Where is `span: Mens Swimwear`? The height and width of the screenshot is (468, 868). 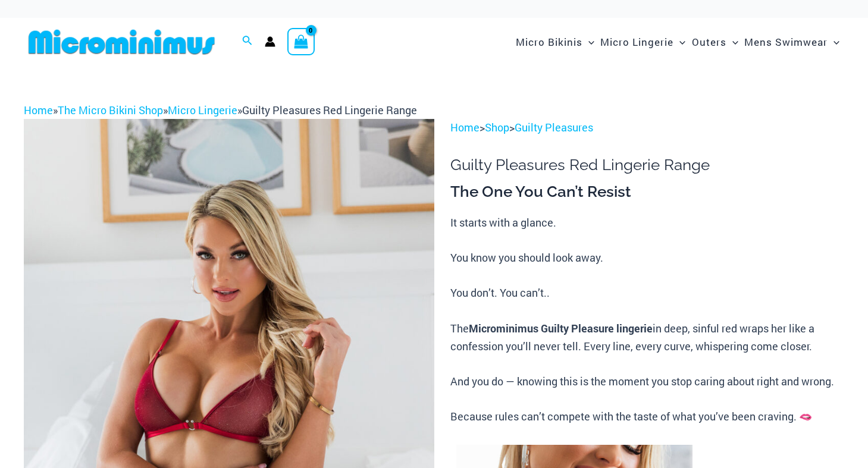 span: Mens Swimwear is located at coordinates (785, 41).